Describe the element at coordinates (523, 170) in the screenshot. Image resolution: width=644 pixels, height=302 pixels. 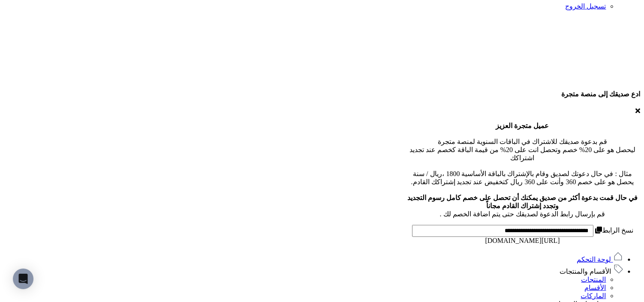
I see `p: قم بدعوة صديقك للاشتراك في الباقات السنوية لمنصة متجرة ليحصل هو على 20% خصم وتحصل انت على 20% من ...` at that location.